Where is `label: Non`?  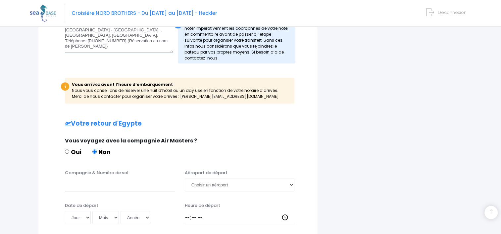
label: Non is located at coordinates (101, 152).